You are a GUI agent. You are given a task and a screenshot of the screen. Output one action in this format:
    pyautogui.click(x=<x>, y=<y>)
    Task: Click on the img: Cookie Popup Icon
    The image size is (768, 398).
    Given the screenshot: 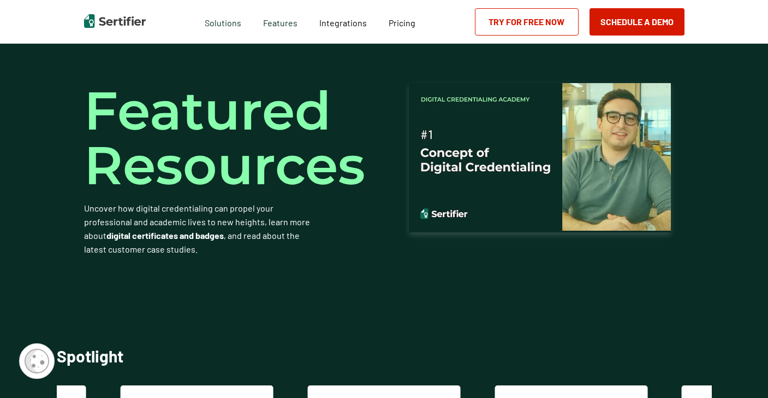 What is the action you would take?
    pyautogui.click(x=37, y=360)
    